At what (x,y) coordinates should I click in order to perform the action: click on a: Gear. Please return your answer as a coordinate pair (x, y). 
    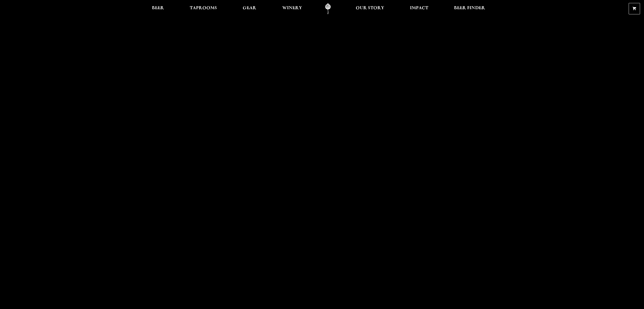
    Looking at the image, I should click on (249, 8).